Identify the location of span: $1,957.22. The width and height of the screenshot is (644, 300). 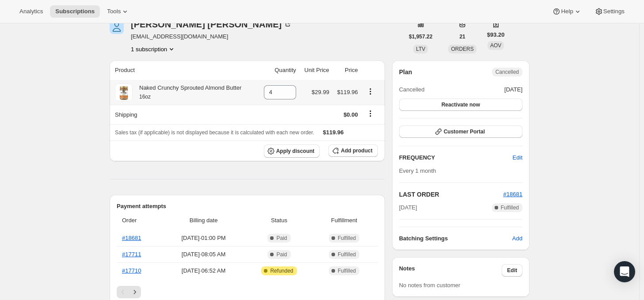
(420, 37).